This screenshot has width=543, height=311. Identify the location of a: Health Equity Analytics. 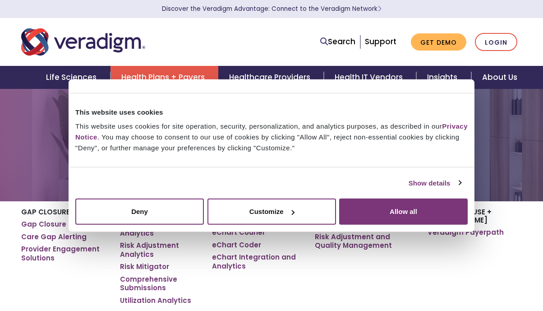
(159, 228).